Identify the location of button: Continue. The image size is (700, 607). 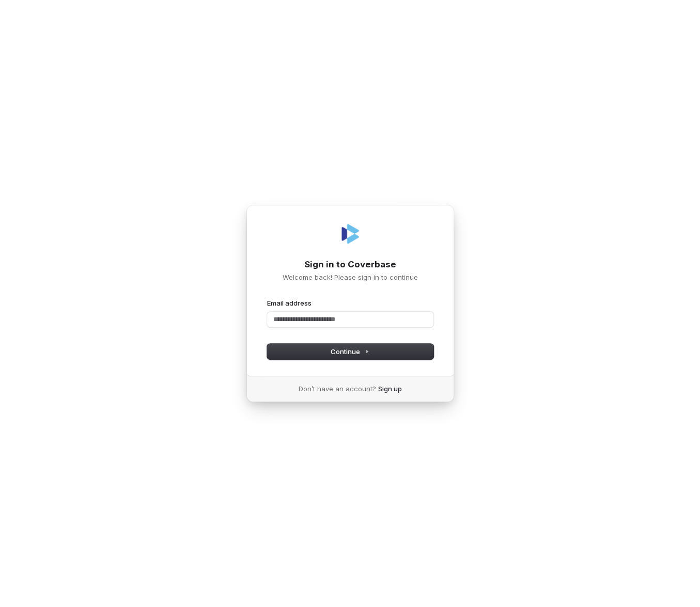
(350, 352).